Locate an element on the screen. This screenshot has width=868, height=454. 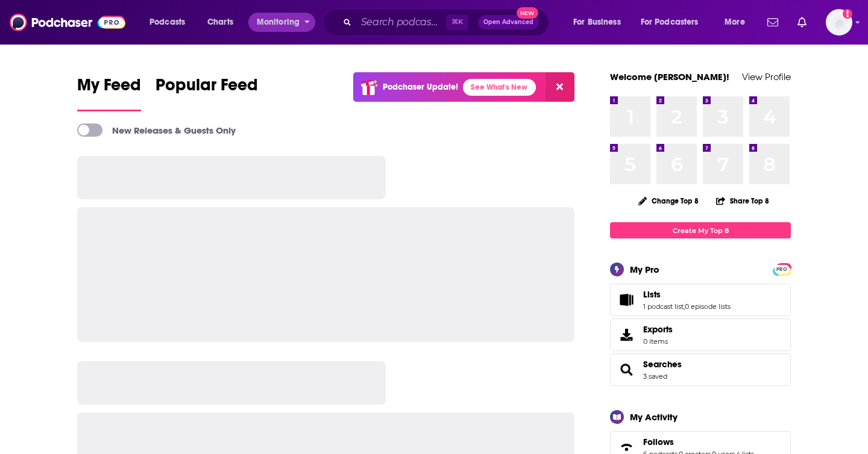
a: 1 podcast list is located at coordinates (663, 307).